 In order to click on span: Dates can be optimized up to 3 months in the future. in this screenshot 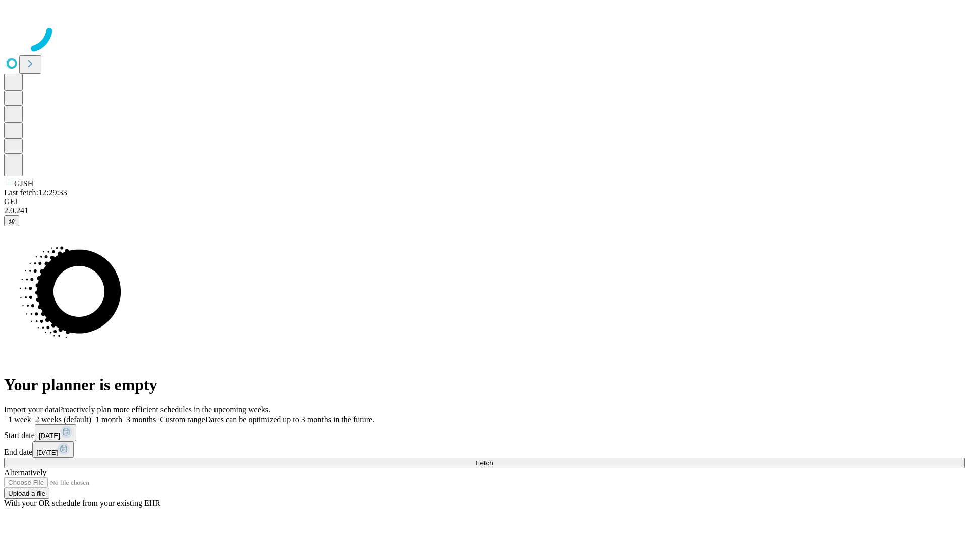, I will do `click(290, 419)`.